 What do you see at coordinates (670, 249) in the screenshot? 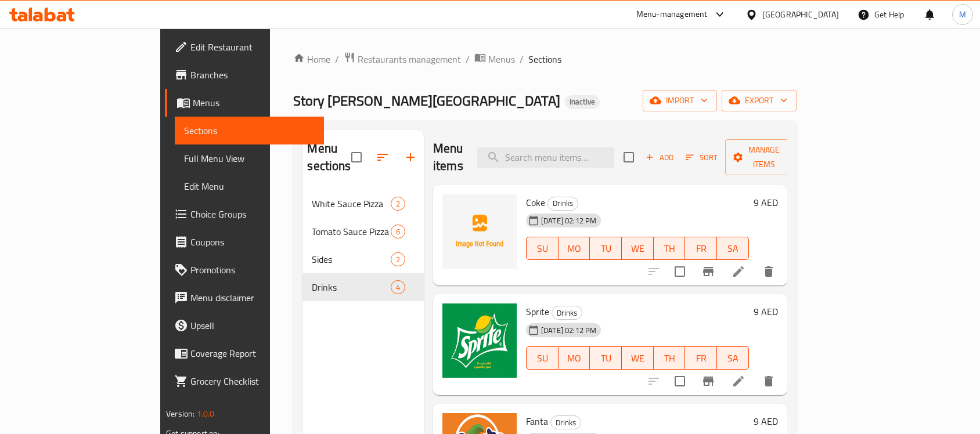
I see `span: TH` at bounding box center [670, 249].